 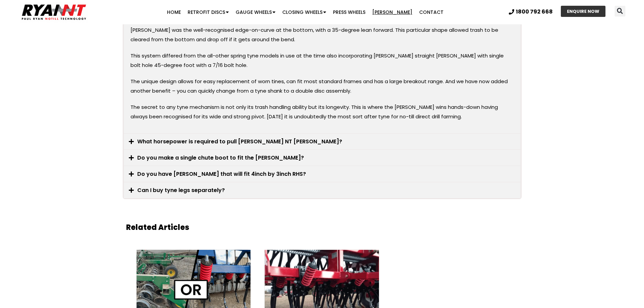 What do you see at coordinates (531, 12) in the screenshot?
I see `a: 1800 792 668` at bounding box center [531, 12].